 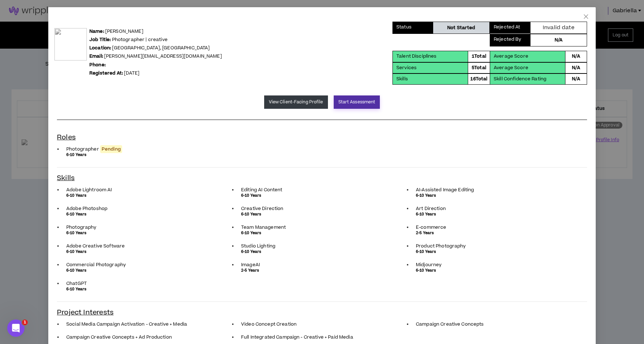 What do you see at coordinates (147, 283) in the screenshot?
I see `p: ChatGPT` at bounding box center [147, 283].